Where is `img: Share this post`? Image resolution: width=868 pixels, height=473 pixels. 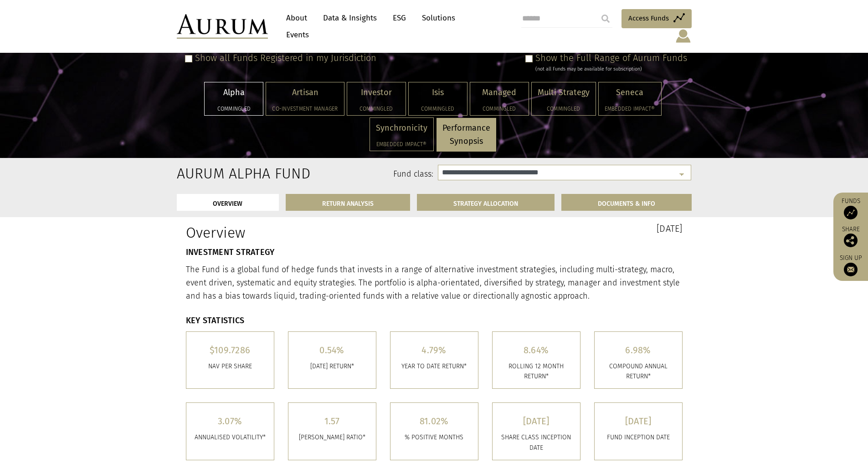 img: Share this post is located at coordinates (851, 240).